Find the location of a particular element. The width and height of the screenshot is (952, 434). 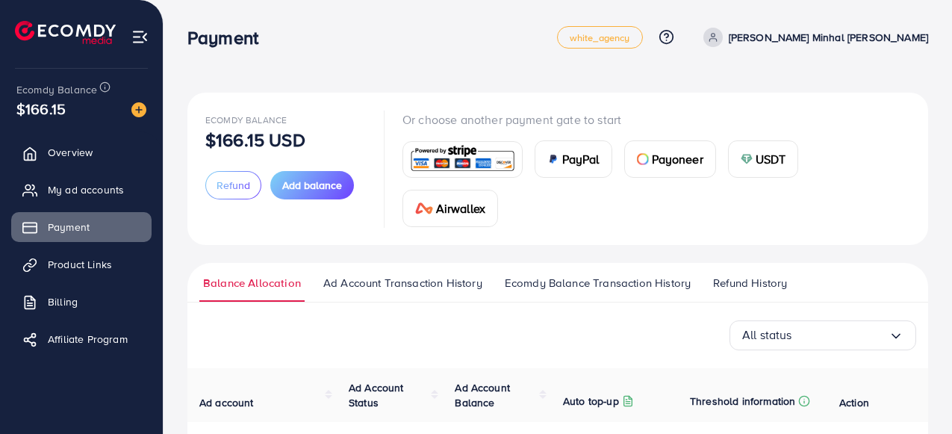

a: Payment is located at coordinates (81, 227).